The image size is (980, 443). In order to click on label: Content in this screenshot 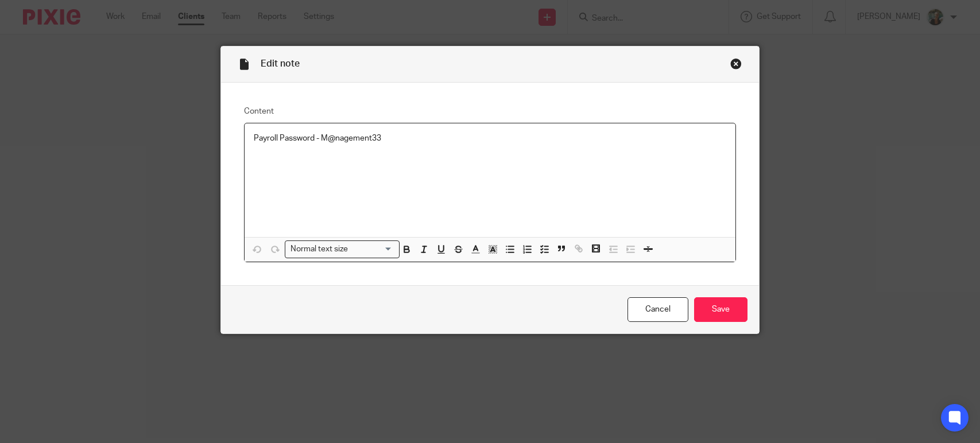, I will do `click(490, 111)`.